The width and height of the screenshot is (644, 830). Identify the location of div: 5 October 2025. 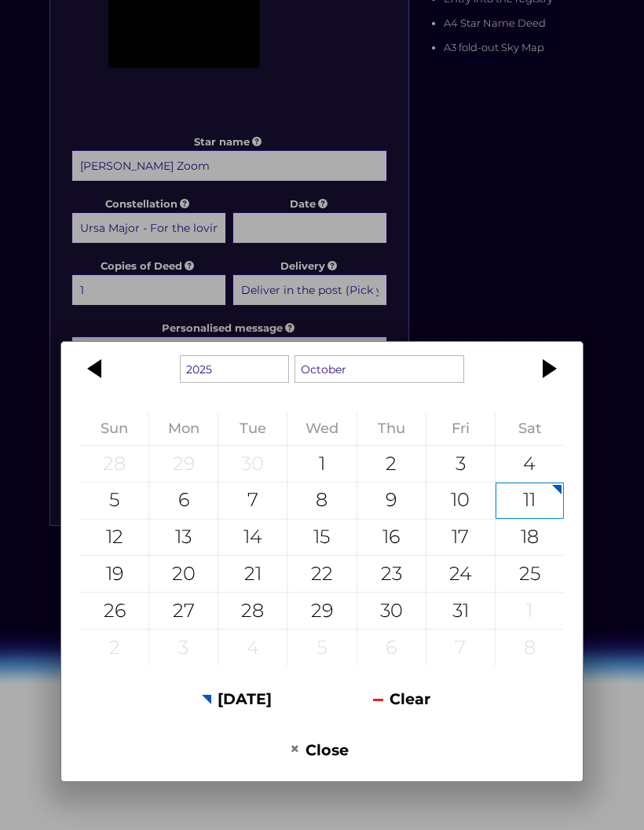
(114, 501).